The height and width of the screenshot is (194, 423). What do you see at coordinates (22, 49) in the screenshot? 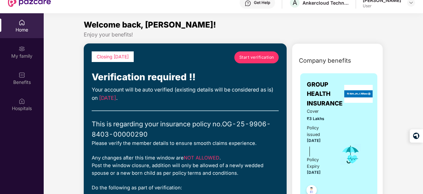
I see `img: svg+xml;base64,PHN2ZyB3aWR0aD0iMjAiIGhlaWdodD0iMjAiIHZpZXdCb3g9IjAgMCAyMCAyMCIgZmlsbD0ibm9uZSIgeG...` at bounding box center [22, 49].